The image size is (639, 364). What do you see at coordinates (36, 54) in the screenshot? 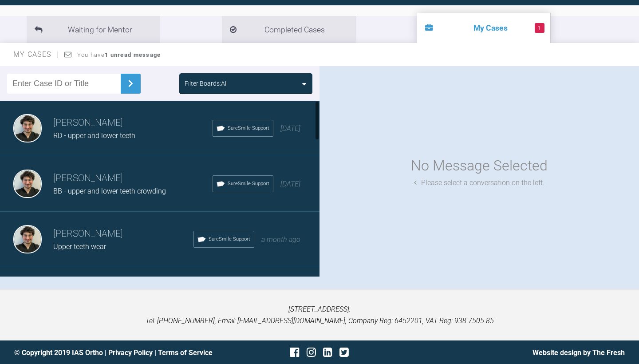
I see `span: My Cases` at bounding box center [36, 54].